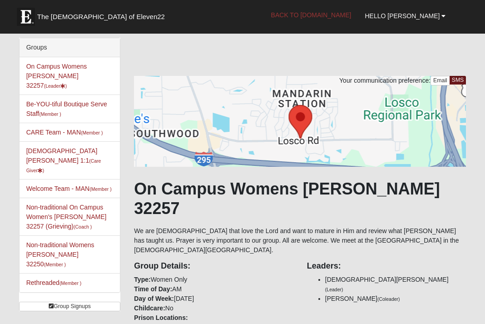 This screenshot has width=485, height=324. What do you see at coordinates (458, 80) in the screenshot?
I see `a: SMS` at bounding box center [458, 80].